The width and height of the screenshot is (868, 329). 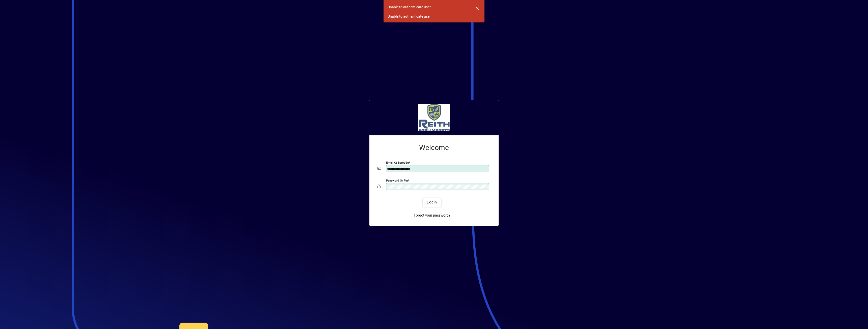 What do you see at coordinates (397, 180) in the screenshot?
I see `mat-label: Password or Pin` at bounding box center [397, 180].